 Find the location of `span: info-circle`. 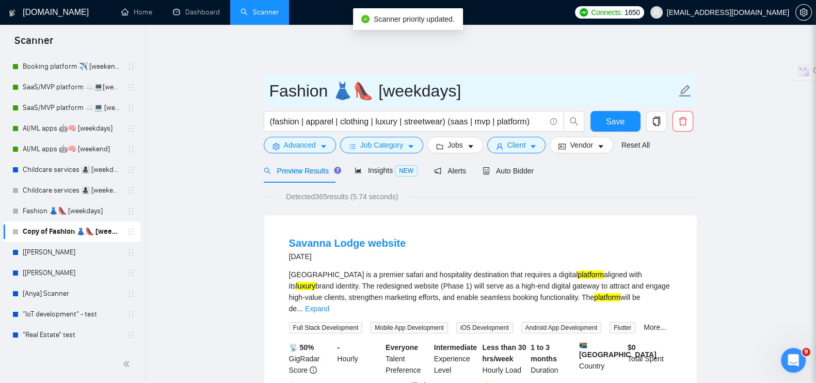

span: info-circle is located at coordinates (553, 121).